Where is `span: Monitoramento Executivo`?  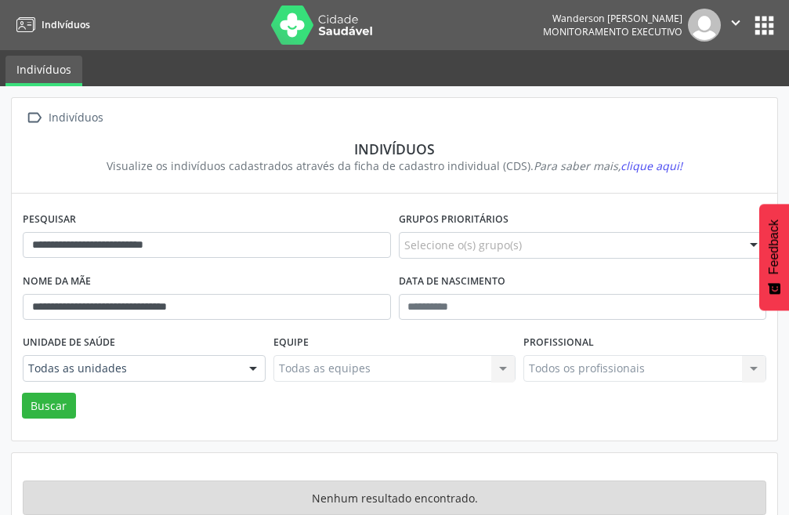
span: Monitoramento Executivo is located at coordinates (613, 31).